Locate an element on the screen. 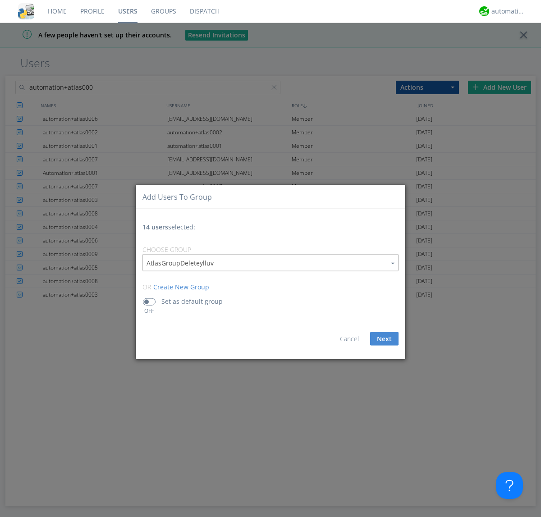 The width and height of the screenshot is (541, 517). span: or is located at coordinates (147, 287).